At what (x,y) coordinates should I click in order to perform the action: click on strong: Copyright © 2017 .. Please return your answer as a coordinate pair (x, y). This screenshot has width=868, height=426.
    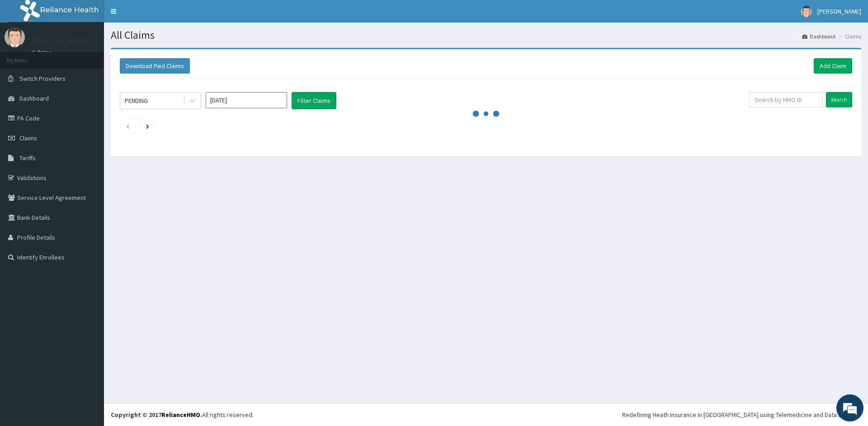
    Looking at the image, I should click on (156, 415).